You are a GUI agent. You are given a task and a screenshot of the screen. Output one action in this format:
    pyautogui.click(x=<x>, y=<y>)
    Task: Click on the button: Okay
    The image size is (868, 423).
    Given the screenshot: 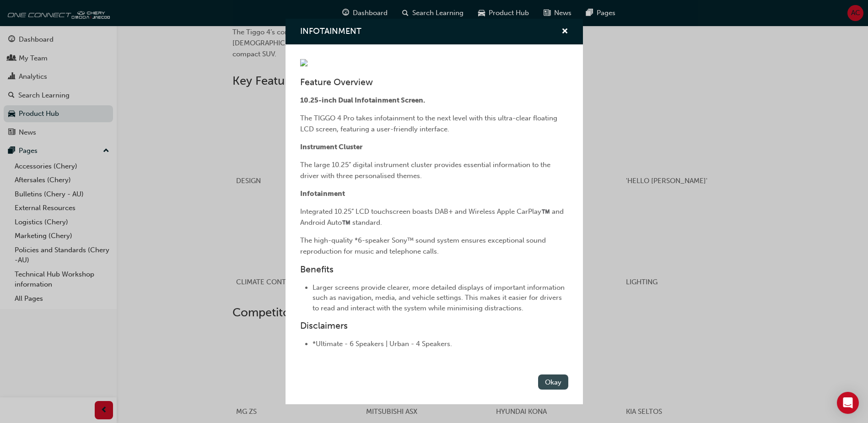 What is the action you would take?
    pyautogui.click(x=553, y=382)
    